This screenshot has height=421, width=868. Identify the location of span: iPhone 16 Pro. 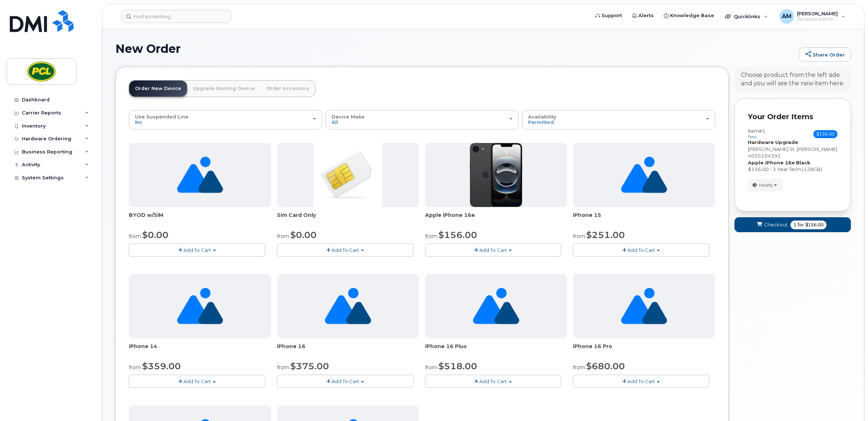
(644, 350).